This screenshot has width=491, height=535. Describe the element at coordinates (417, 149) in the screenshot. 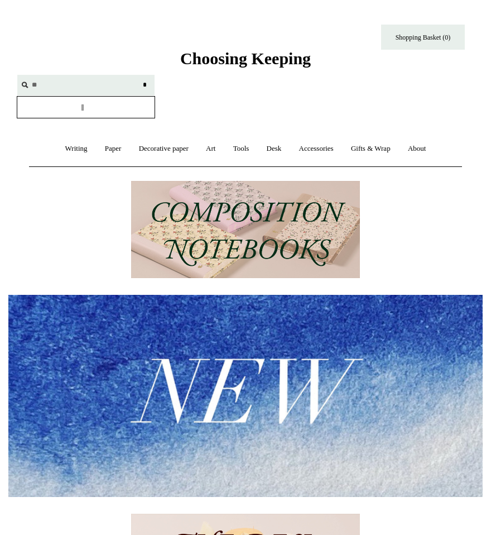

I see `a: About` at that location.